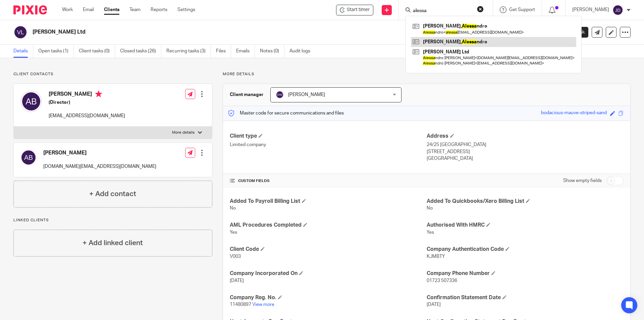 Image resolution: width=644 pixels, height=320 pixels. Describe the element at coordinates (442, 11) in the screenshot. I see `input: Search` at that location.